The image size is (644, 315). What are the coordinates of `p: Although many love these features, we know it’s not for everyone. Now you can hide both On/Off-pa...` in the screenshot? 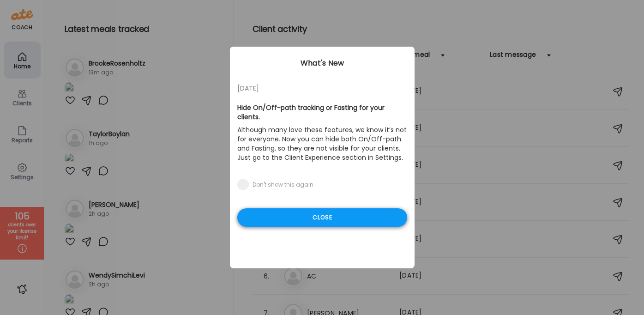 It's located at (323, 144).